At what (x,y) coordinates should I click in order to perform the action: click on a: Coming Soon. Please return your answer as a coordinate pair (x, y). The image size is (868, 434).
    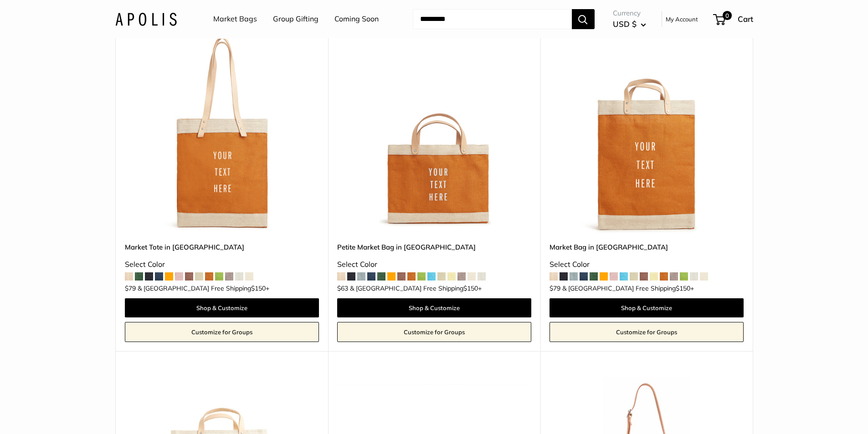
    Looking at the image, I should click on (356, 19).